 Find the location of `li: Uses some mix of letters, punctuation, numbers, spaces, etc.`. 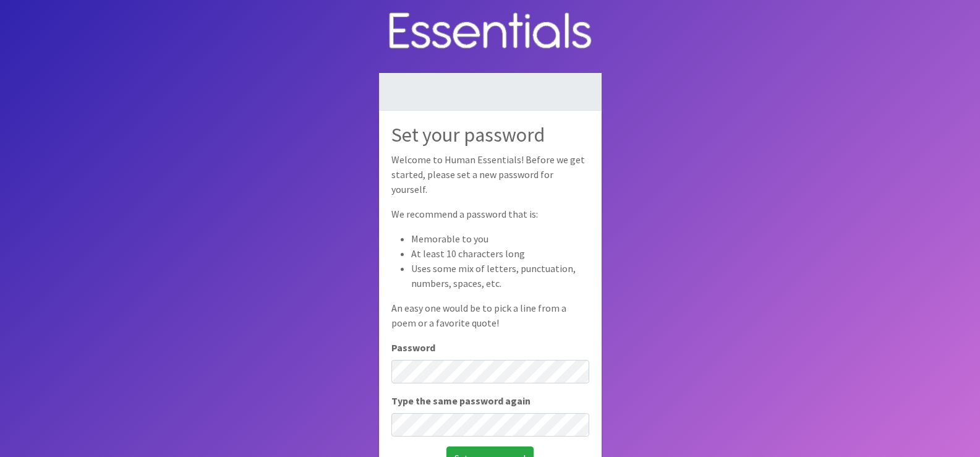

li: Uses some mix of letters, punctuation, numbers, spaces, etc. is located at coordinates (500, 276).